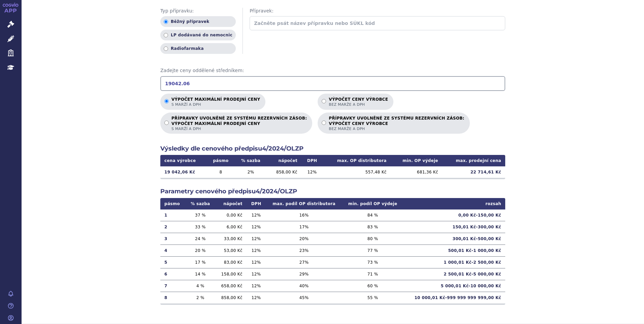  What do you see at coordinates (304, 204) in the screenshot?
I see `th: max. podíl OP distributora` at bounding box center [304, 204].